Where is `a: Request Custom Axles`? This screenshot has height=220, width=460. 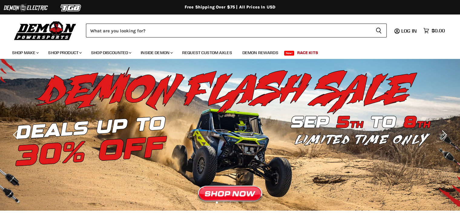
a: Request Custom Axles is located at coordinates (207, 53).